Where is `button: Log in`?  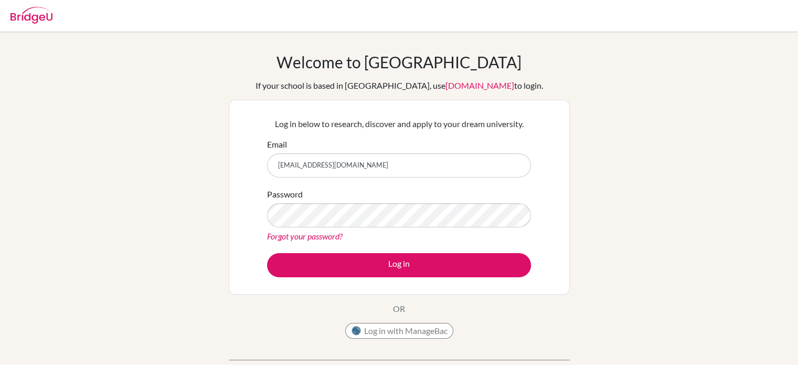 button: Log in is located at coordinates (399, 265).